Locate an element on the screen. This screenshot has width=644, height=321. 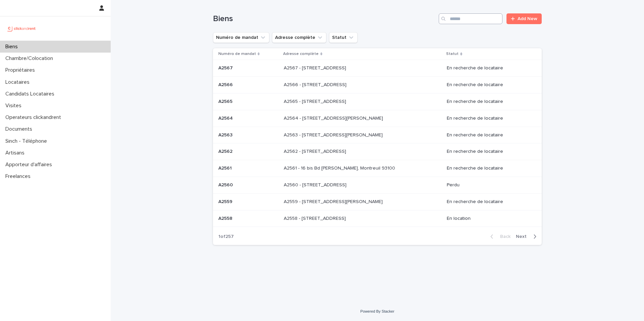
p: A2563 - 781 Avenue de Monsieur Teste, Montpellier 34070 is located at coordinates (334, 134).